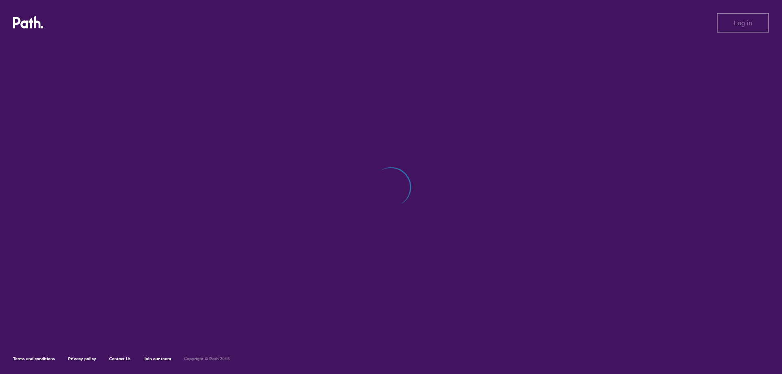 This screenshot has height=374, width=782. Describe the element at coordinates (157, 359) in the screenshot. I see `a: Join our team` at that location.